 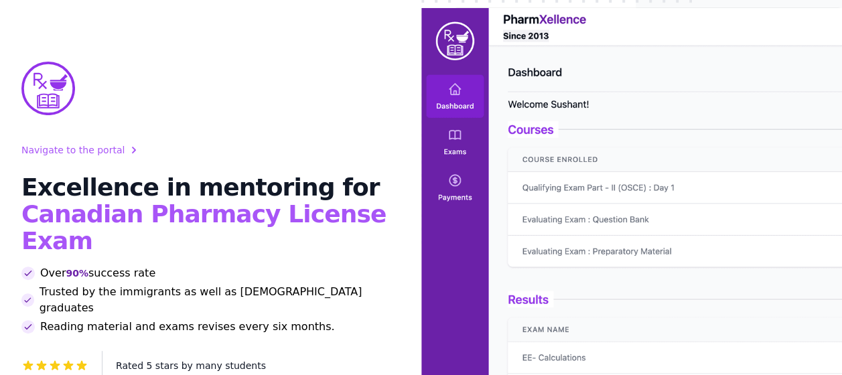 I want to click on span: Navigate to the portal, so click(x=73, y=150).